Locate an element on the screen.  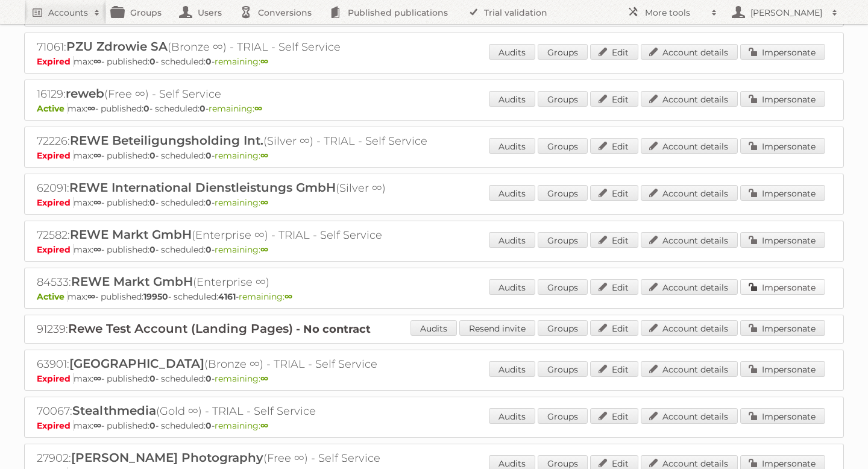
h2: 63901: (Bronze ∞) - TRIAL - Self Service is located at coordinates (247, 364).